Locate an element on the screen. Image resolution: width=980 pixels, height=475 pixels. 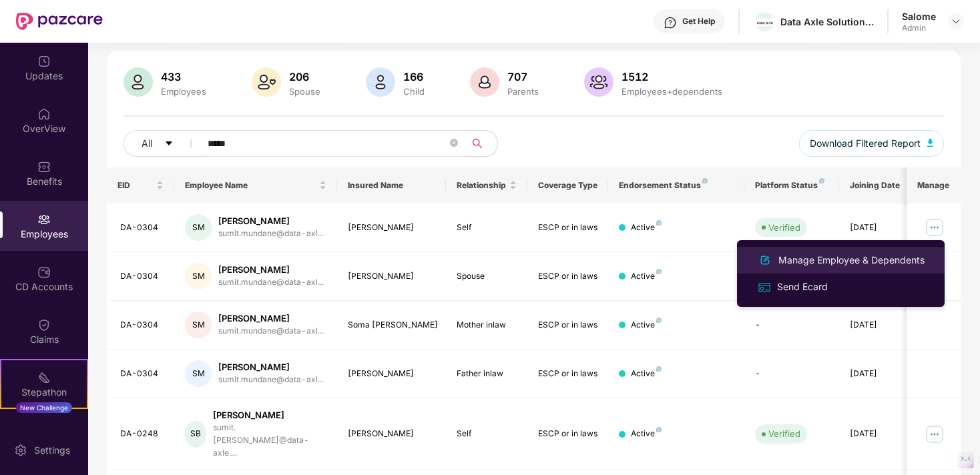
th: Insured Name is located at coordinates (391, 186).